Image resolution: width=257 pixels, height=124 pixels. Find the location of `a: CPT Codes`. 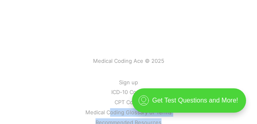

a: CPT Codes is located at coordinates (129, 102).